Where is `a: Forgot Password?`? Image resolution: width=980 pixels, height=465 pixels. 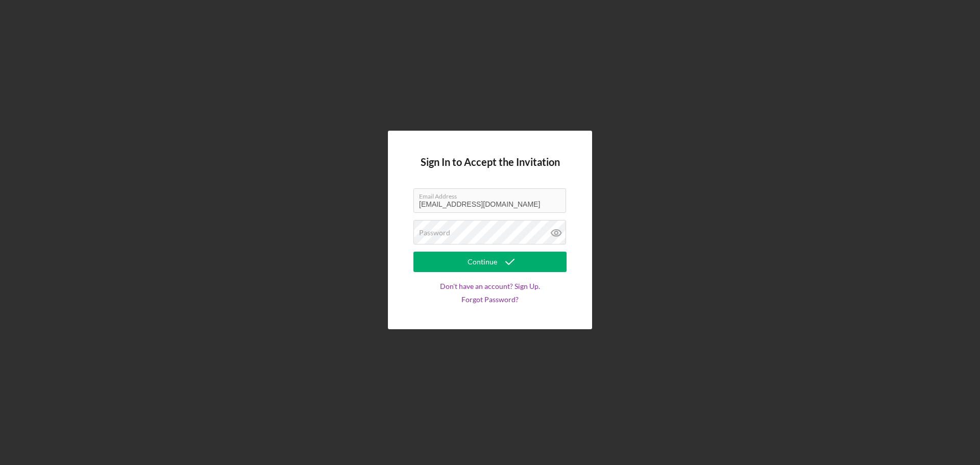 a: Forgot Password? is located at coordinates (490, 300).